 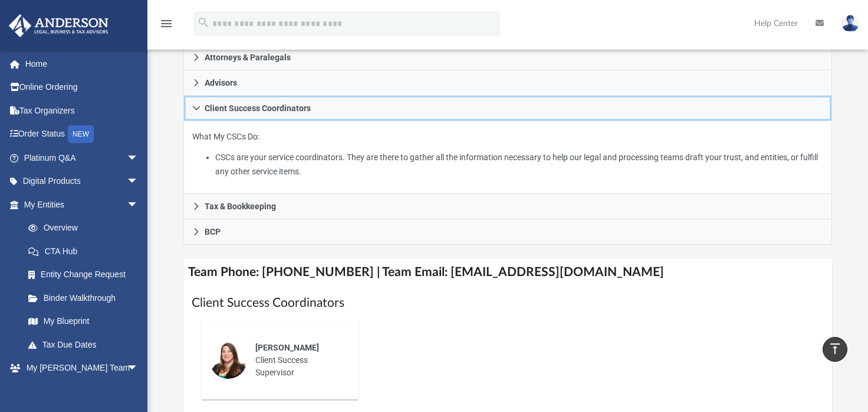 I want to click on a: BCP, so click(x=508, y=232).